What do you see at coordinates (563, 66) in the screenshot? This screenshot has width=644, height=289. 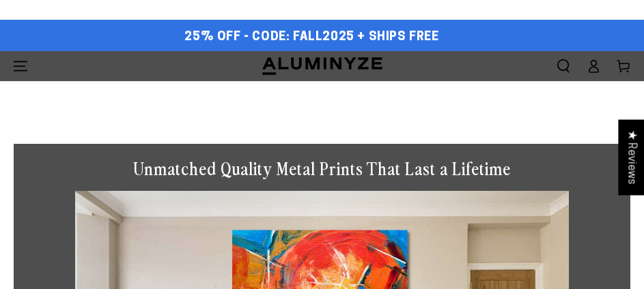 I see `summary: Search our site` at bounding box center [563, 66].